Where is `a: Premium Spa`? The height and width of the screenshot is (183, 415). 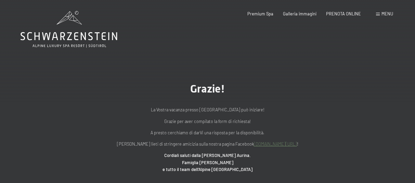 a: Premium Spa is located at coordinates (260, 14).